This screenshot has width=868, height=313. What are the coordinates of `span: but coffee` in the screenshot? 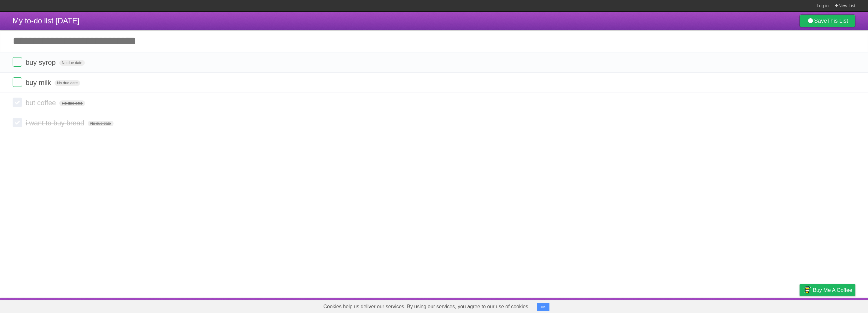 It's located at (41, 103).